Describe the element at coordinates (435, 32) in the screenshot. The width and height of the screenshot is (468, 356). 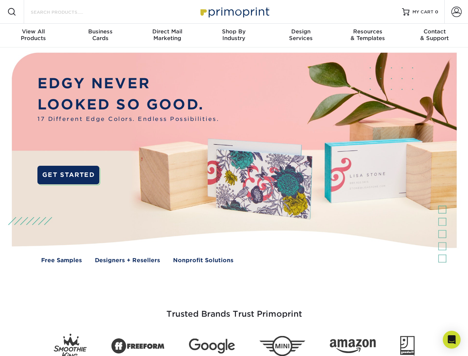
I see `span: Contact` at that location.